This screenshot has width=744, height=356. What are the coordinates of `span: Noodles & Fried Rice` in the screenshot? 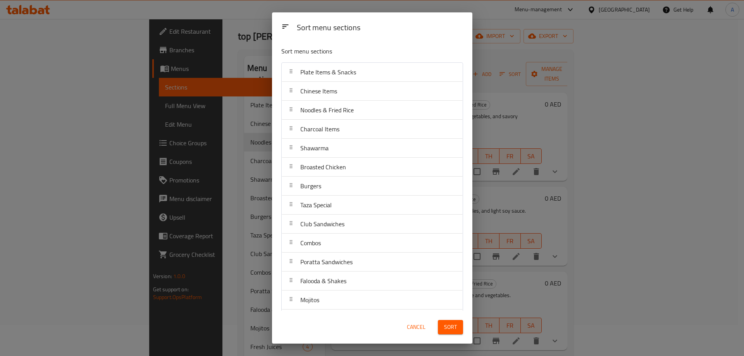 It's located at (327, 110).